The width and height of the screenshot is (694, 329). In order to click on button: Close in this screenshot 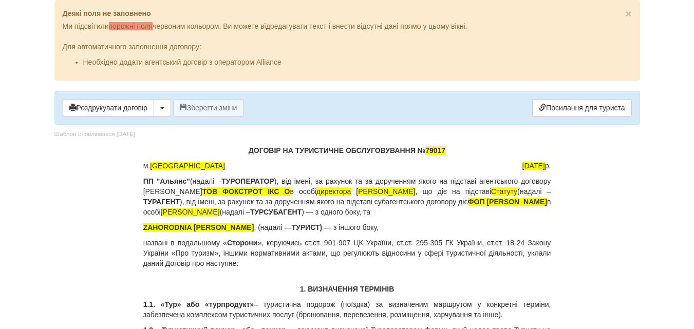, I will do `click(628, 13)`.